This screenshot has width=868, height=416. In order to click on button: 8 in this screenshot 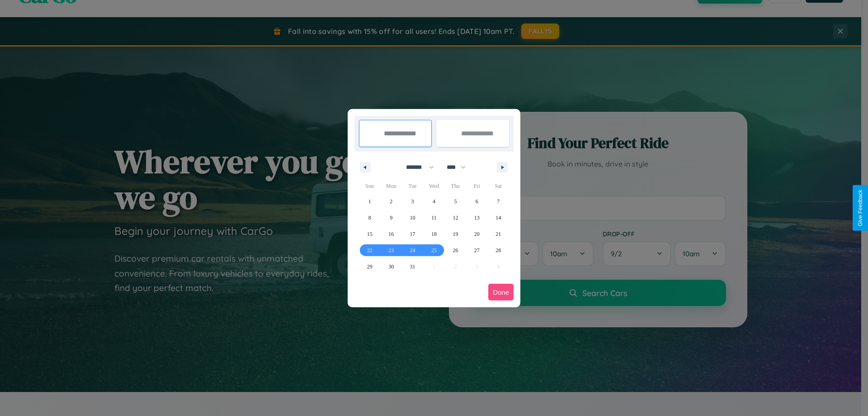, I will do `click(369, 217)`.